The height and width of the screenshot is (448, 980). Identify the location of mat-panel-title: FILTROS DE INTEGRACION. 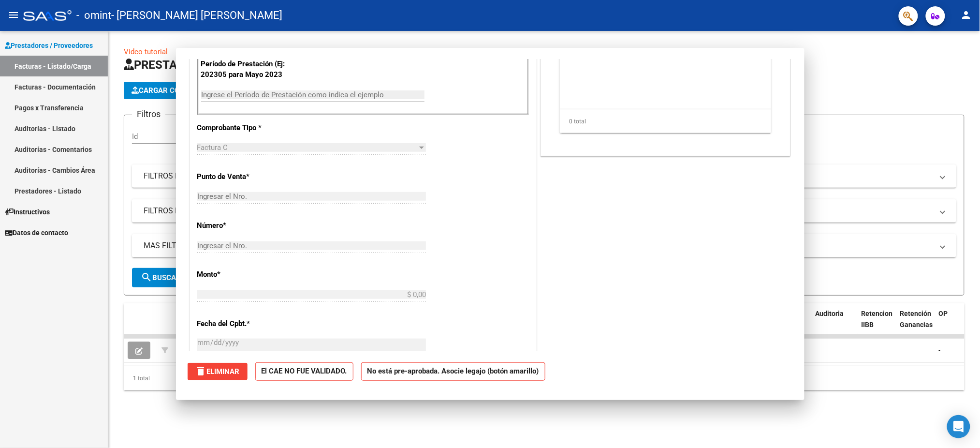
(538, 211).